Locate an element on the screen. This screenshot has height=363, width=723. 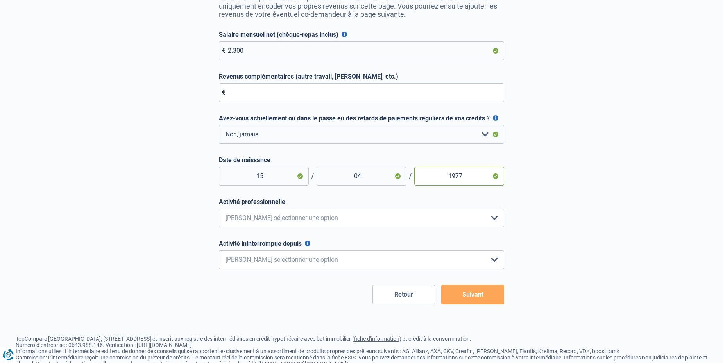
button: Avez-vous actuellement ou dans le passé eu des retards de paiements réguliers de vos crédits ? is located at coordinates (495, 118).